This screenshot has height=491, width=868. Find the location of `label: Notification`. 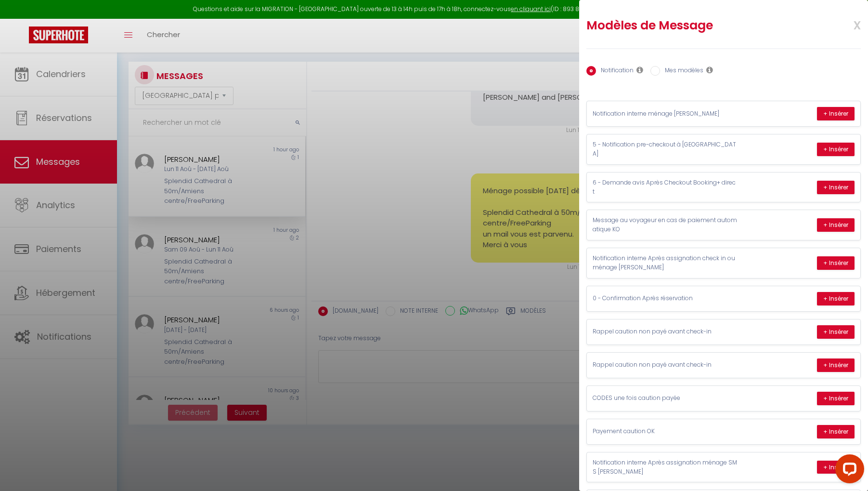

label: Notification is located at coordinates (615, 71).